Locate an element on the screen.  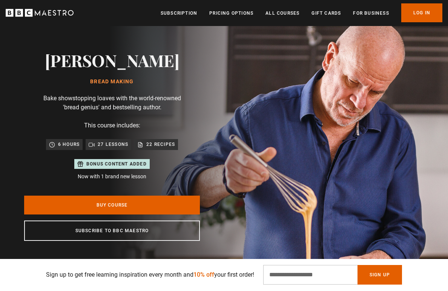
span: 10% off is located at coordinates (204, 275).